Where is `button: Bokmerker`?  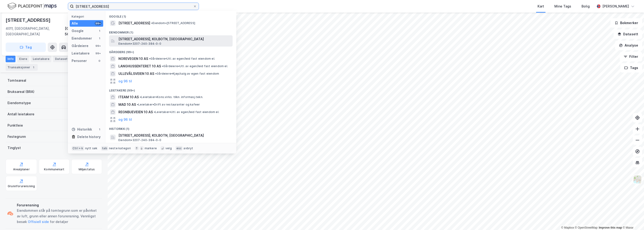
button: Bokmerker is located at coordinates (626, 23).